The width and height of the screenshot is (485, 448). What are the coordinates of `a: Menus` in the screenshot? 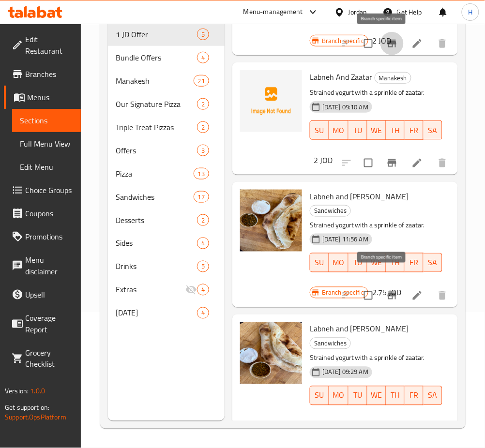 It's located at (42, 97).